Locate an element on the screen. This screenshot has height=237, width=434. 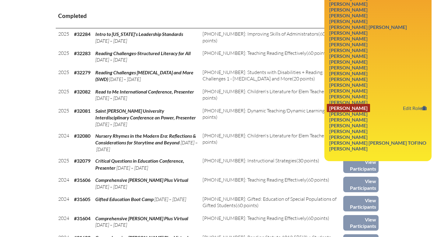
b: #32080 is located at coordinates (82, 135).